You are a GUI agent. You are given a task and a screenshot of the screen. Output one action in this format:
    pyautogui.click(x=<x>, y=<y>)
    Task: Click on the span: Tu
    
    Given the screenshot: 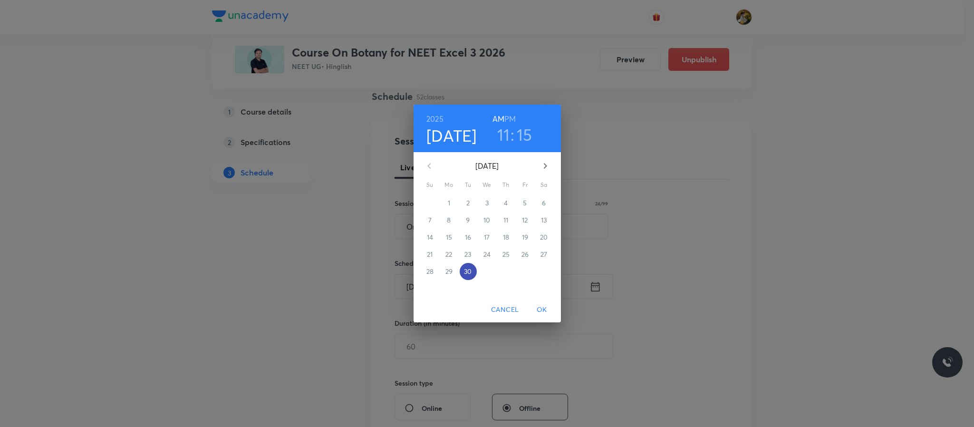 What is the action you would take?
    pyautogui.click(x=468, y=185)
    